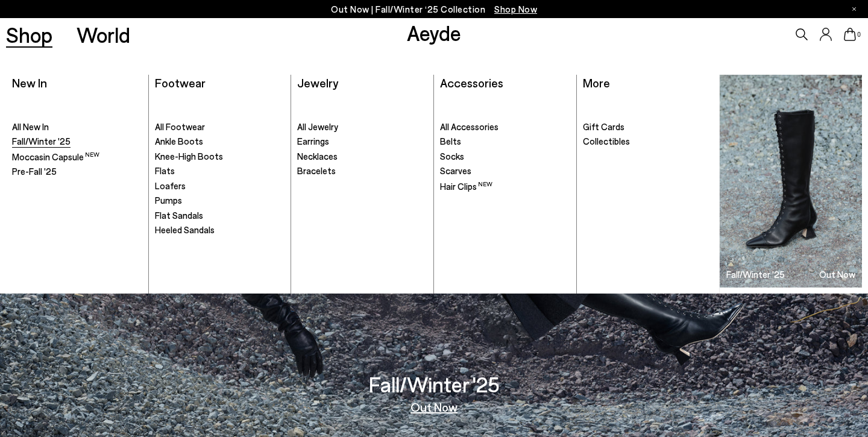  Describe the element at coordinates (466, 186) in the screenshot. I see `span: Hair Clips` at that location.